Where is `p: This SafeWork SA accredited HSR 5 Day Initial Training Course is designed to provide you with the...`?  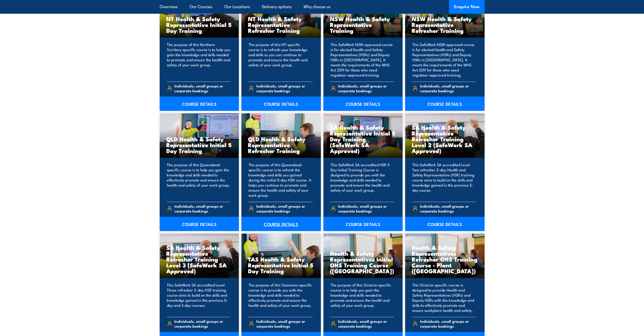
p: This SafeWork SA accredited HSR 5 Day Initial Training Course is designed to provide you with the... is located at coordinates (362, 180).